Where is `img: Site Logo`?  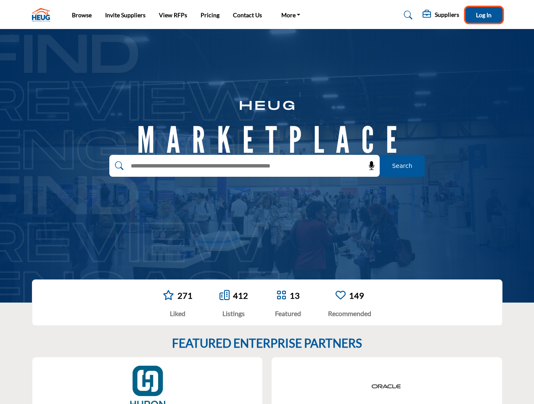 img: Site Logo is located at coordinates (43, 15).